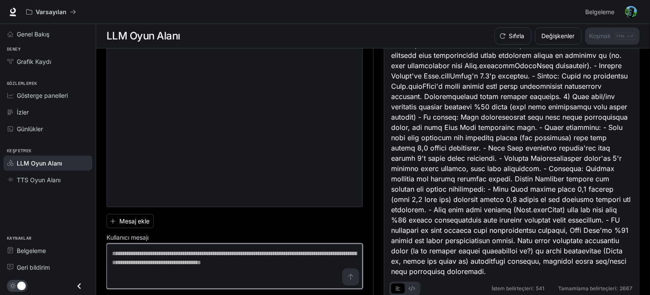 The height and width of the screenshot is (295, 650). What do you see at coordinates (39, 180) in the screenshot?
I see `font: TTS Oyun Alanı` at bounding box center [39, 180].